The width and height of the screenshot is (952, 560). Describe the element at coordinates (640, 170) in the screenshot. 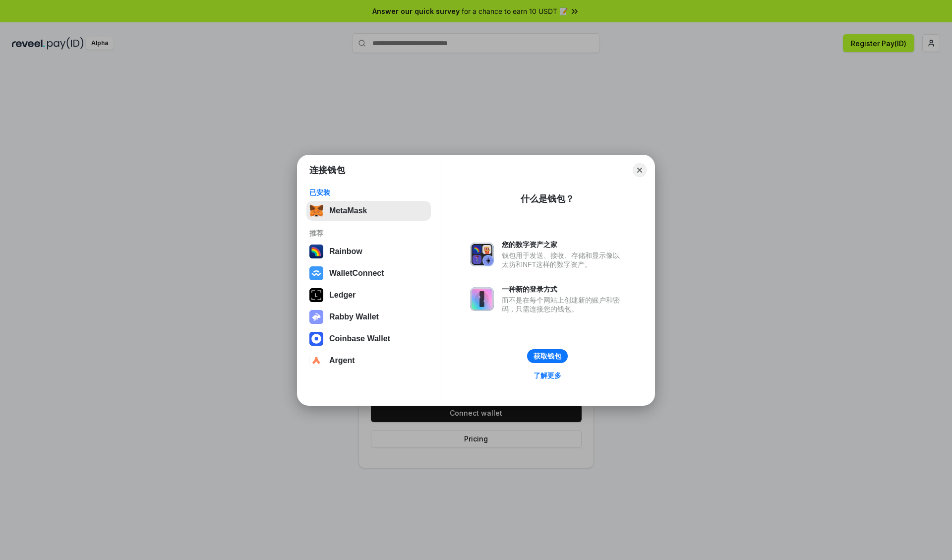

I see `button: Close` at that location.